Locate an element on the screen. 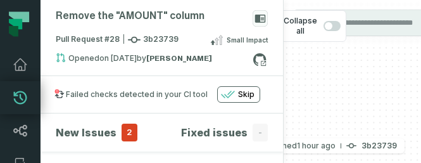 The width and height of the screenshot is (421, 163). h4: New Issues is located at coordinates (86, 132).